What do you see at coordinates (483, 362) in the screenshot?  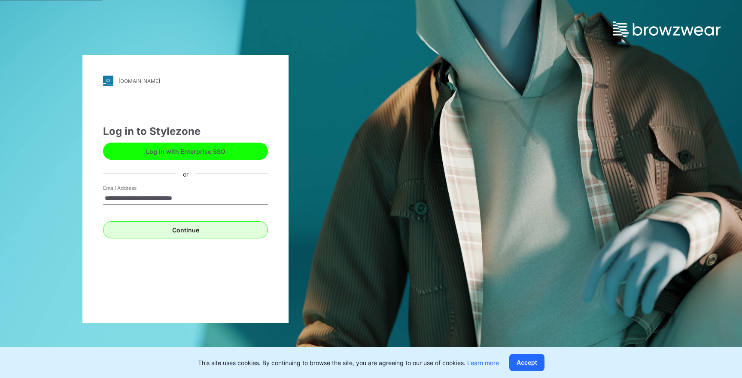 I see `a: Learn more` at bounding box center [483, 362].